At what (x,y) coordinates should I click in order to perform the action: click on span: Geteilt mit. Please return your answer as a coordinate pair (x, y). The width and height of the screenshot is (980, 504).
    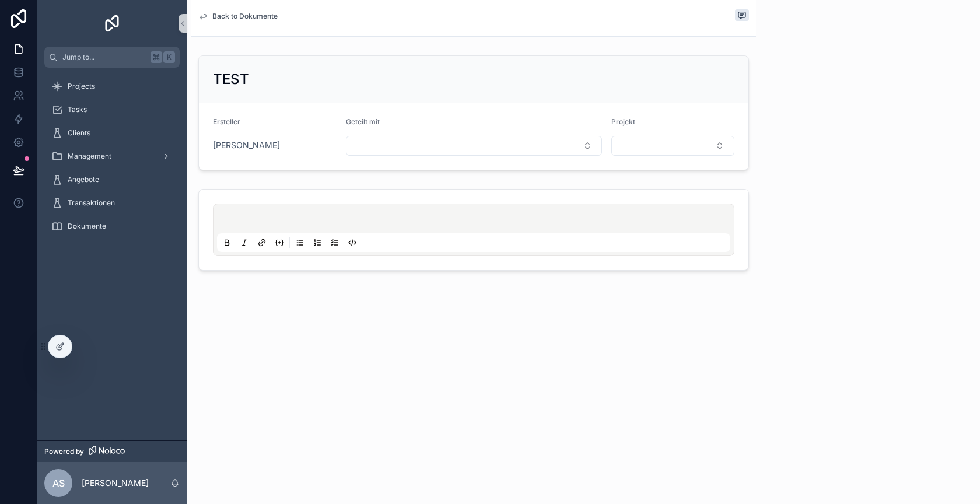
    Looking at the image, I should click on (363, 122).